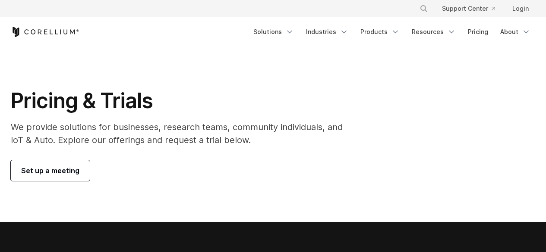 The image size is (546, 252). Describe the element at coordinates (45, 32) in the screenshot. I see `a: Corellium Home` at that location.